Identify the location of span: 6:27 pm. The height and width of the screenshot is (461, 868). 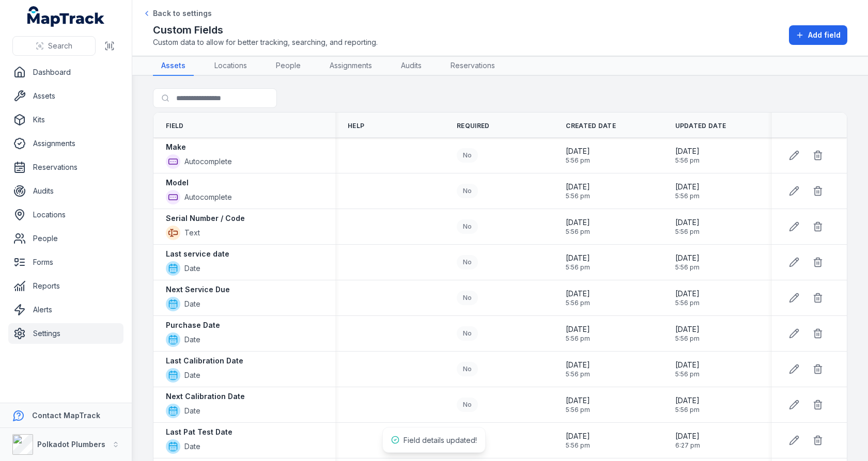
(688, 446).